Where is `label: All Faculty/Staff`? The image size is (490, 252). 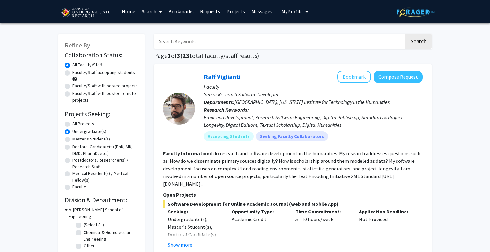
label: All Faculty/Staff is located at coordinates (87, 65).